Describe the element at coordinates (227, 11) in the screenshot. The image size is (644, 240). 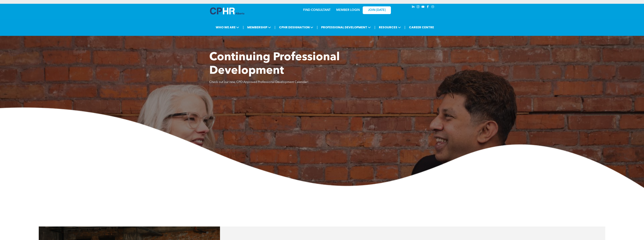
I see `img: A blue and white logo for cp alberta` at that location.